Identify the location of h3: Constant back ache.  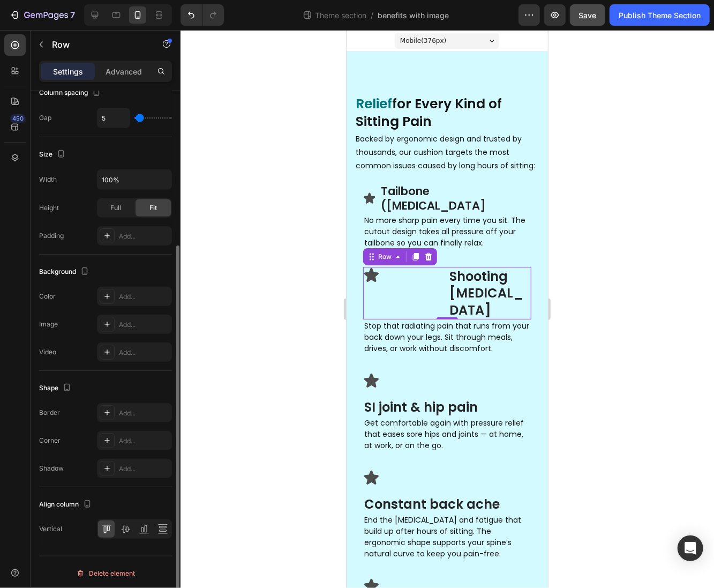
(101, 474).